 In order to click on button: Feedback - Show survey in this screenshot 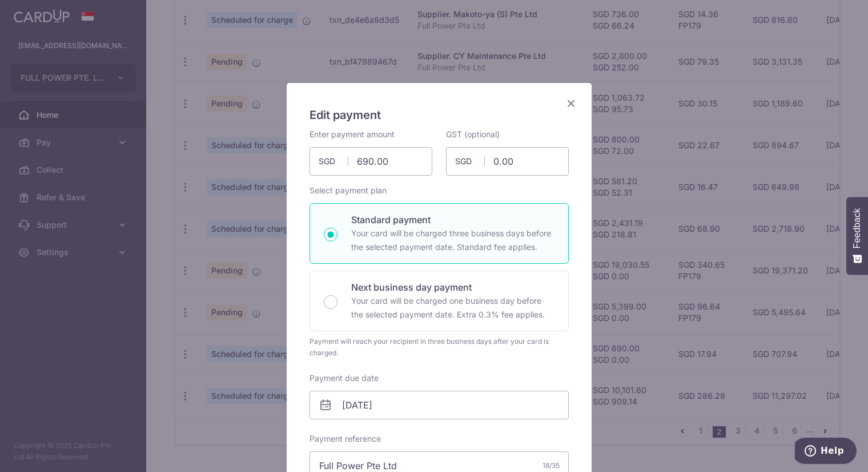, I will do `click(858, 235)`.